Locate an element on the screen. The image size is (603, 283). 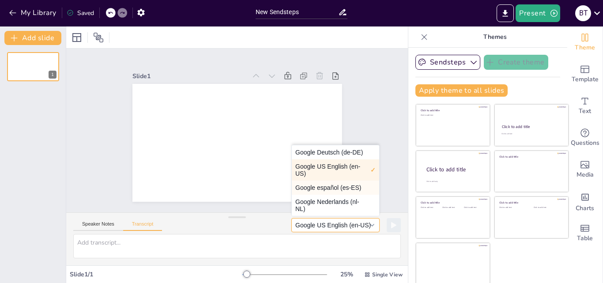
div: B T is located at coordinates (583, 13).